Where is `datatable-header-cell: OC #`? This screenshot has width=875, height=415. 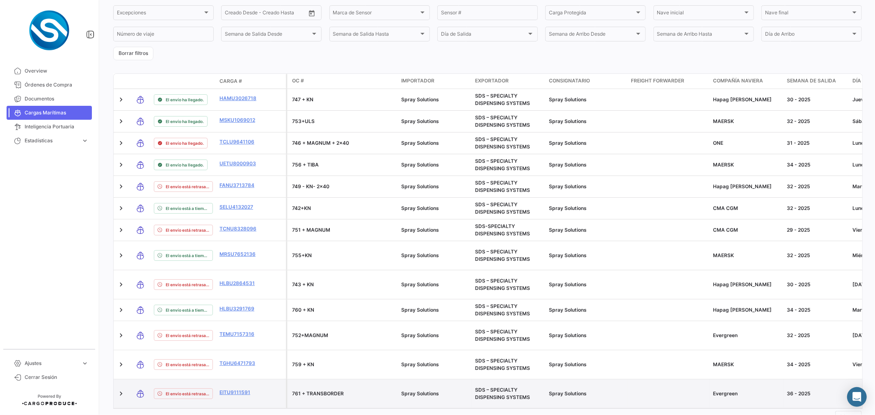 datatable-header-cell: OC # is located at coordinates (332, 81).